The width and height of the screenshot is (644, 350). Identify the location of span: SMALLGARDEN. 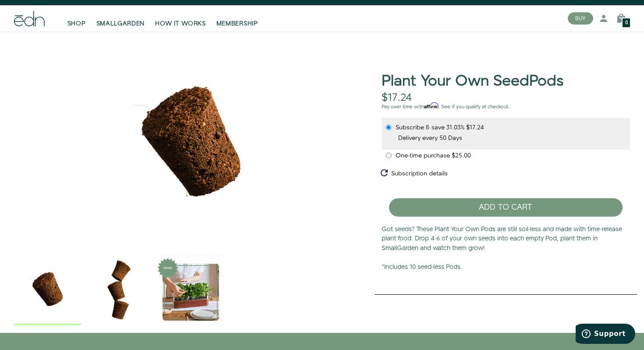
(121, 24).